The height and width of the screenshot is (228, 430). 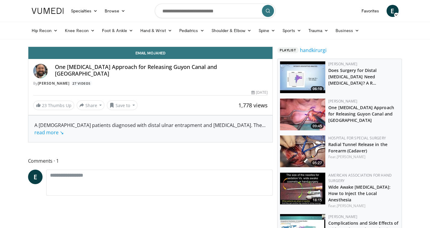 What do you see at coordinates (156, 31) in the screenshot?
I see `a: Hand & Wrist` at bounding box center [156, 31].